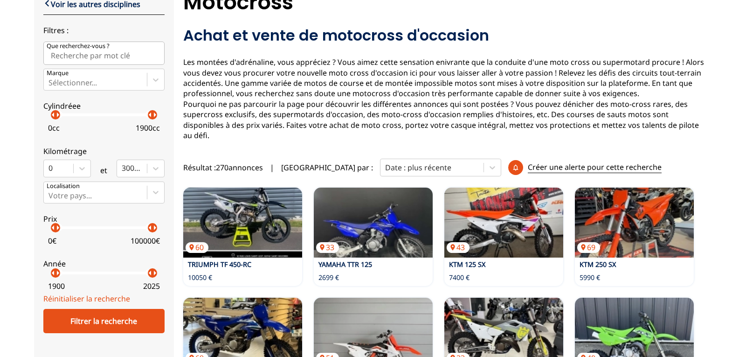  What do you see at coordinates (104, 30) in the screenshot?
I see `p: Filtres :` at bounding box center [104, 30].